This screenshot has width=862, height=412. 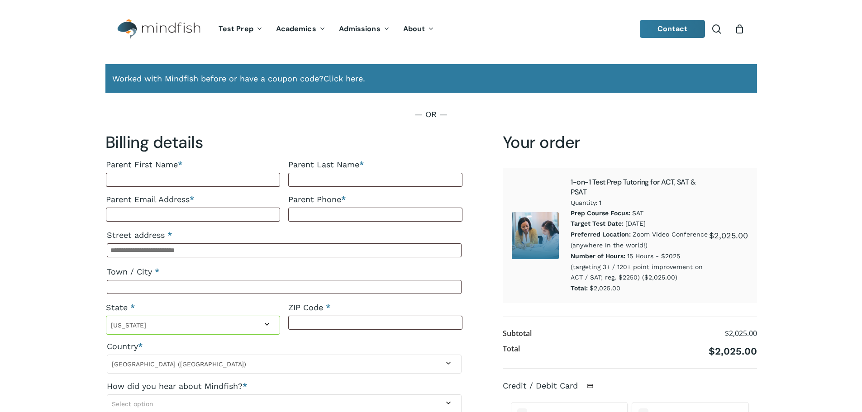 What do you see at coordinates (284, 235) in the screenshot?
I see `label: Street address` at bounding box center [284, 235].